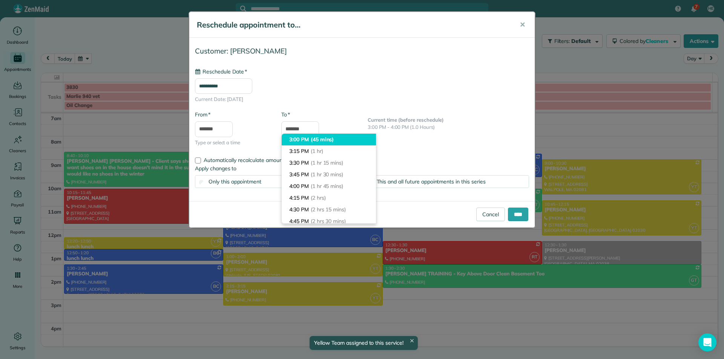  Describe the element at coordinates (285, 115) in the screenshot. I see `label: To` at that location.